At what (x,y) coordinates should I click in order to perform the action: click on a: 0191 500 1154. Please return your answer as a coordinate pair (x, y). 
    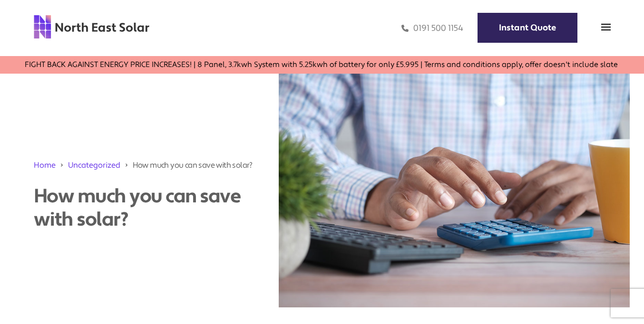
    Looking at the image, I should click on (432, 28).